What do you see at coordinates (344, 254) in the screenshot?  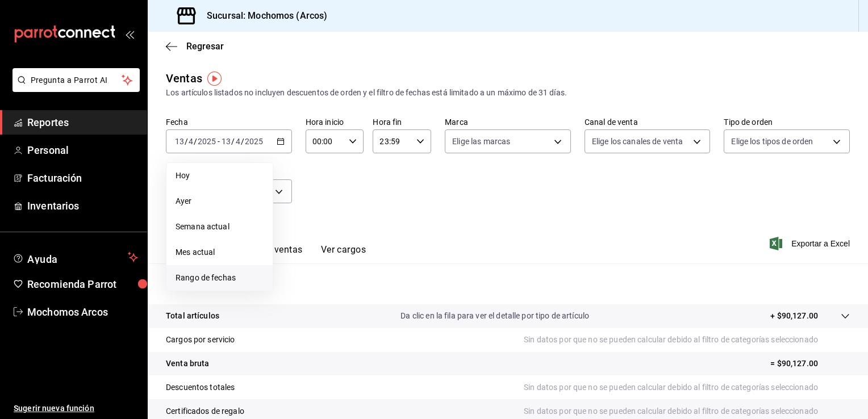 I see `button: Ver cargos` at bounding box center [344, 254].